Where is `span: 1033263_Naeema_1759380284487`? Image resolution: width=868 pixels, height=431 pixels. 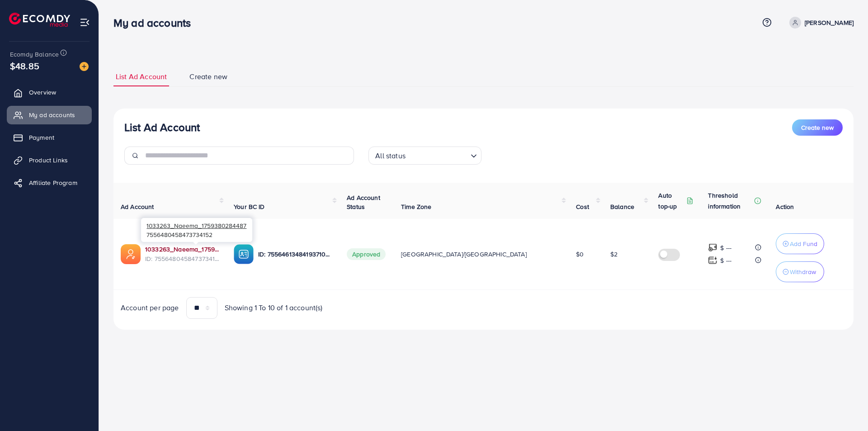
span: 1033263_Naeema_1759380284487 is located at coordinates (196, 225).